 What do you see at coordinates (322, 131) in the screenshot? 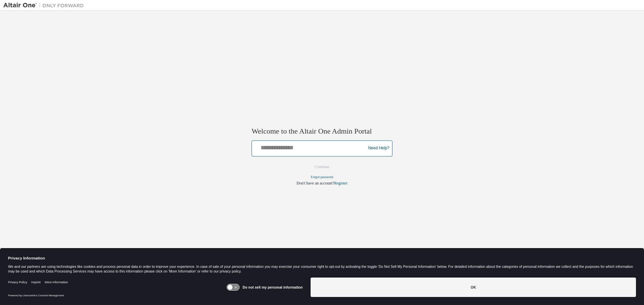
I see `h2: Welcome to the Altair One Admin Portal` at bounding box center [322, 131].